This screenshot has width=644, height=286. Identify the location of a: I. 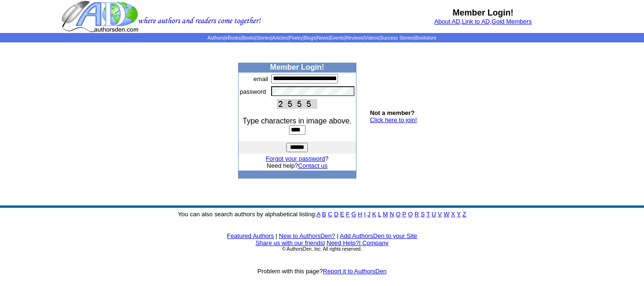
(365, 214).